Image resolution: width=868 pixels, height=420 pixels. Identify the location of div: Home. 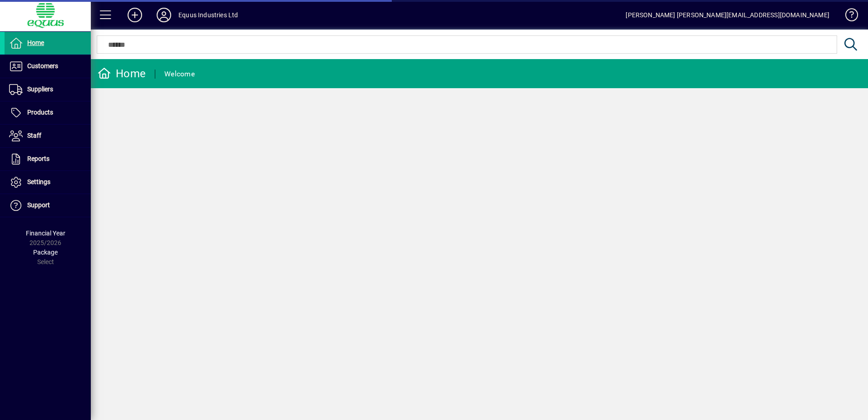
(121, 73).